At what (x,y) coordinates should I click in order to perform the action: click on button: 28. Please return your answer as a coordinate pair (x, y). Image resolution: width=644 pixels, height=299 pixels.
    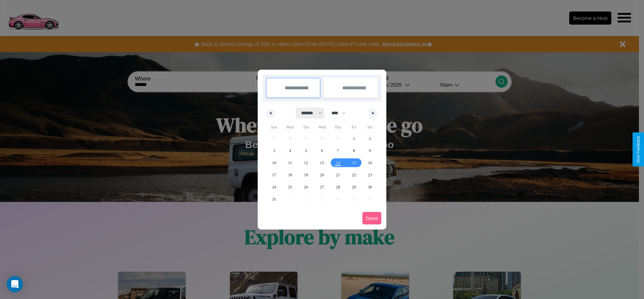
    Looking at the image, I should click on (338, 187).